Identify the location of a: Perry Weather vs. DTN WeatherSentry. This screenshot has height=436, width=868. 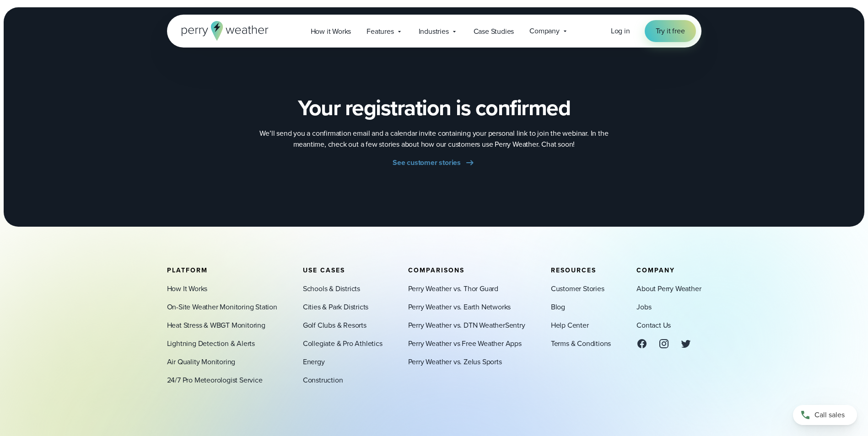
(466, 326).